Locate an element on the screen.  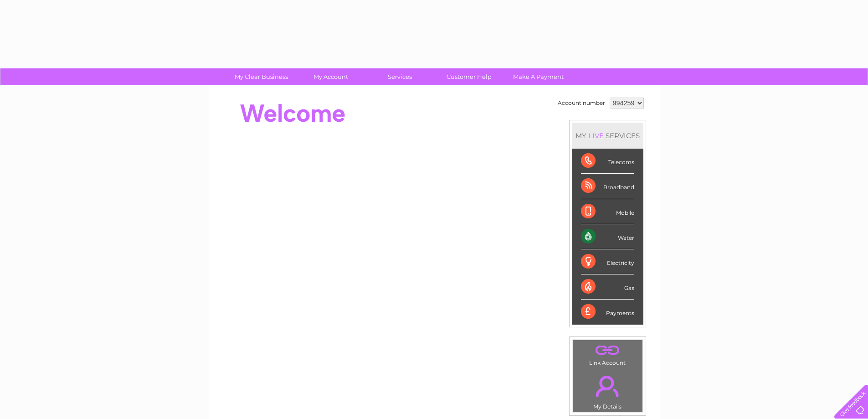
a: Make A Payment is located at coordinates (538, 77).